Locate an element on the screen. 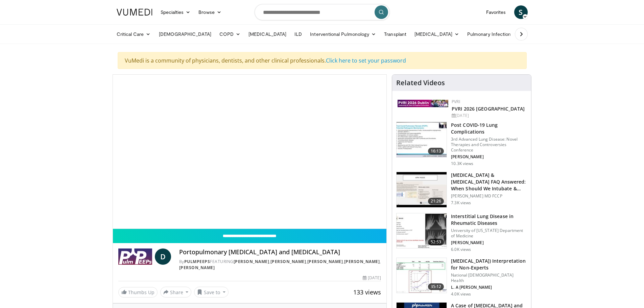  p: 6.0K views is located at coordinates (461, 250).